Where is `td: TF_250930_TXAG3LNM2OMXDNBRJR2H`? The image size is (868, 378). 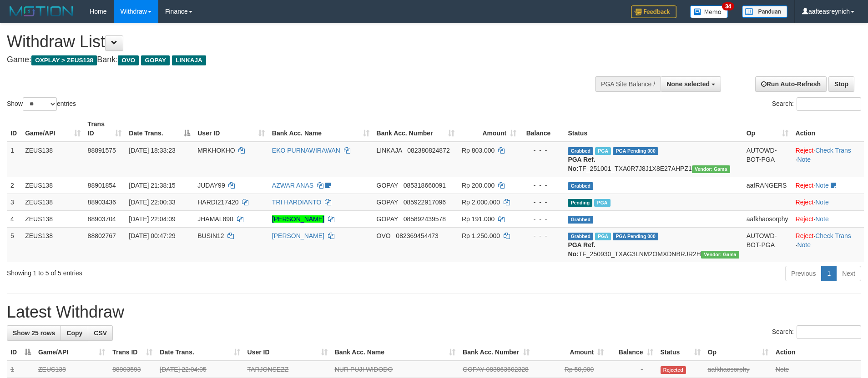 td: TF_250930_TXAG3LNM2OMXDNBRJR2H is located at coordinates (653, 244).